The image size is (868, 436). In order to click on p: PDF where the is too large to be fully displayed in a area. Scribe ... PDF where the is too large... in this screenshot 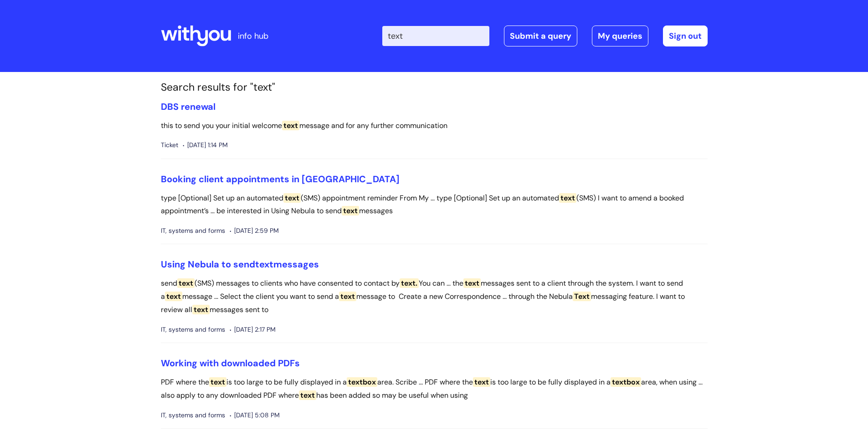, I will do `click(434, 389)`.